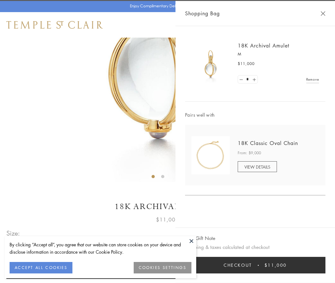 This screenshot has width=335, height=283. What do you see at coordinates (241, 79) in the screenshot?
I see `a: Set quantity to 0` at bounding box center [241, 79].